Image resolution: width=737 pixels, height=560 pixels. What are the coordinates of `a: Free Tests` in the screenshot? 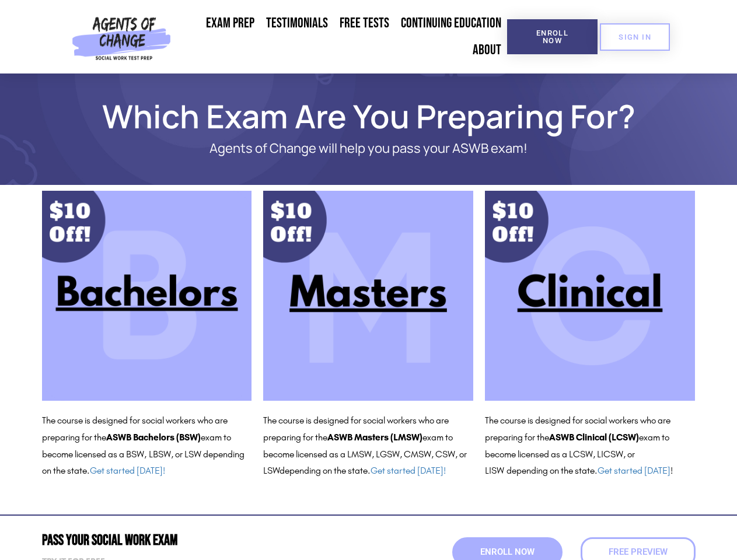 It's located at (364, 23).